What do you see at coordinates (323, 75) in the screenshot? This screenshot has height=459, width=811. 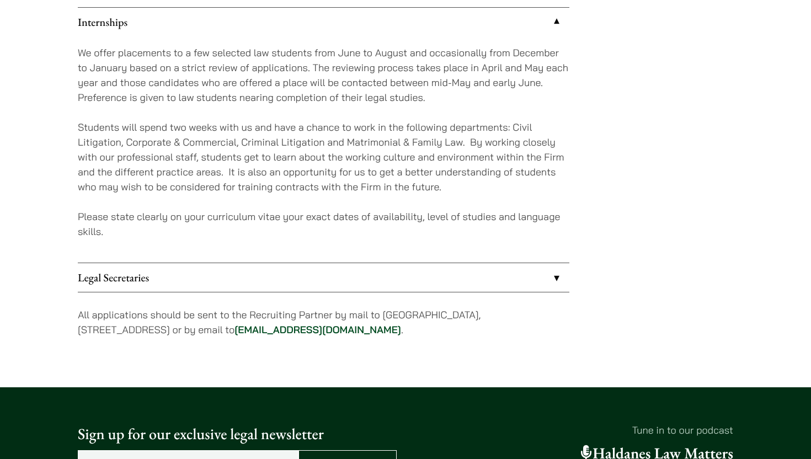 I see `p: We offer placements to a few selected law students from June to August and occasionally from Dece...` at bounding box center [323, 75].